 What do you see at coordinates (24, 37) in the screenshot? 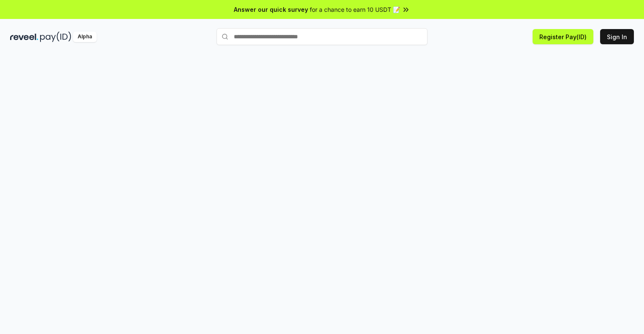
I see `img: reveel_dark` at bounding box center [24, 37].